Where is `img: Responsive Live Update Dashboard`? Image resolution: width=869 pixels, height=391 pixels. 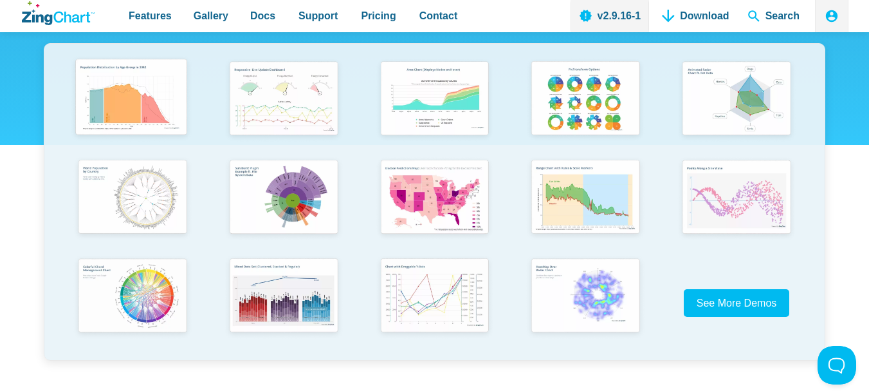 img: Responsive Live Update Dashboard is located at coordinates (284, 100).